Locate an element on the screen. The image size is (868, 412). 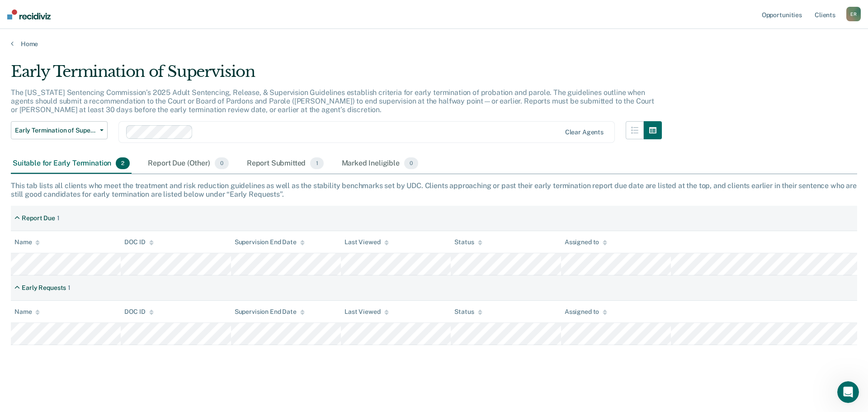
img: Recidiviz is located at coordinates (29, 14).